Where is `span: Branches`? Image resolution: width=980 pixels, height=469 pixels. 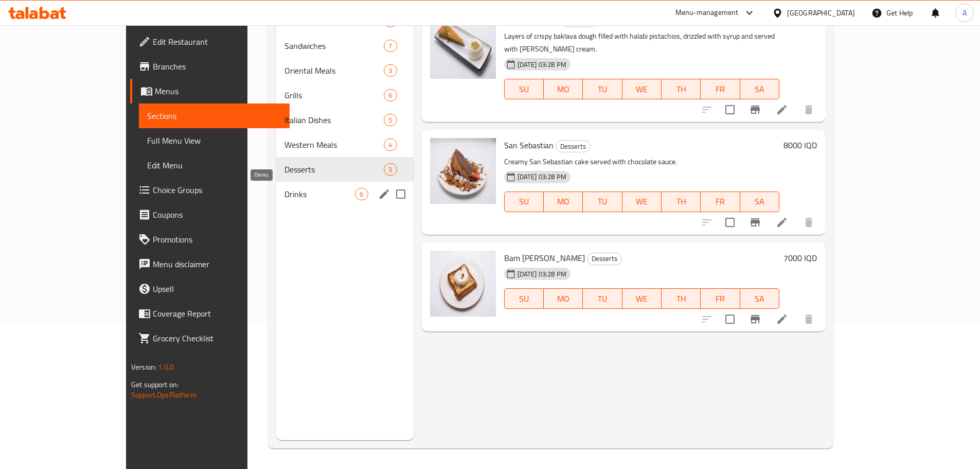
span: Branches is located at coordinates (217, 66).